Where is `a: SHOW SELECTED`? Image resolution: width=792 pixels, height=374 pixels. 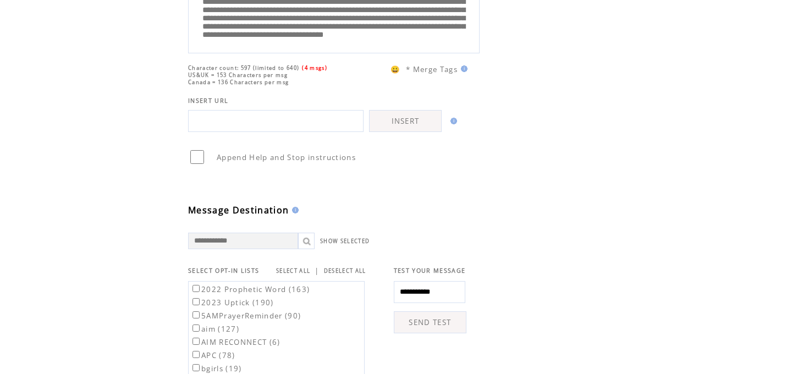
a: SHOW SELECTED is located at coordinates (345, 241).